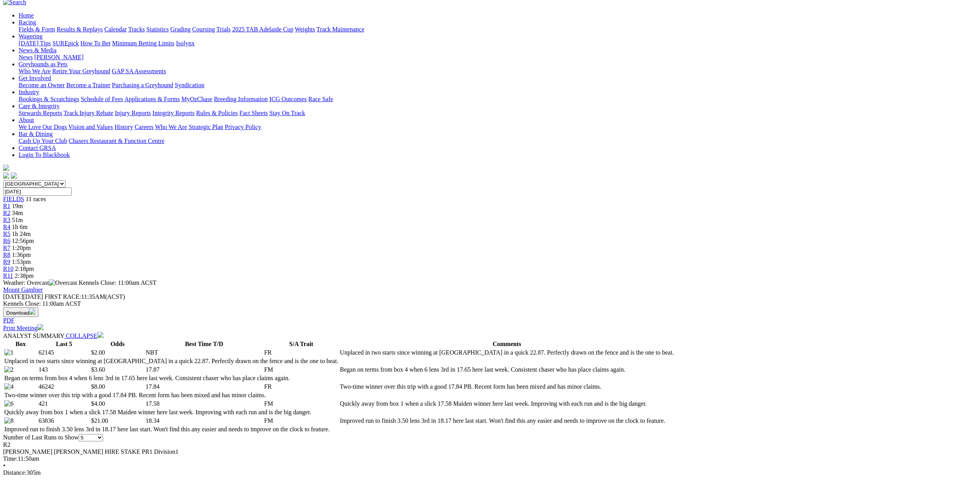 The width and height of the screenshot is (980, 484). Describe the element at coordinates (99, 420) in the screenshot. I see `span: $21.00` at that location.